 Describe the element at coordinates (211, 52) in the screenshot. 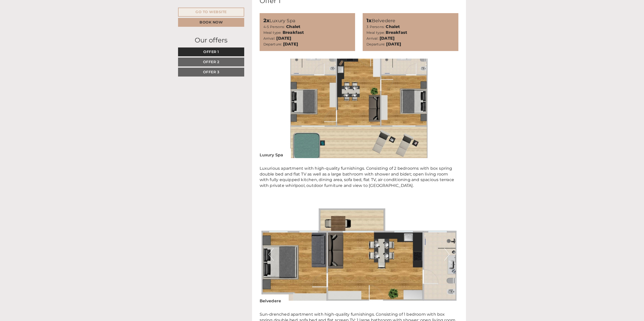

I see `span: Offer 1` at that location.